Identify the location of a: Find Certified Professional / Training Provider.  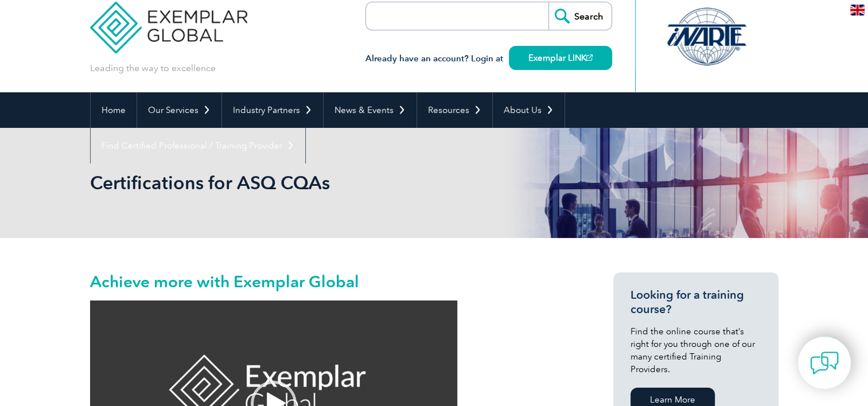
(198, 146).